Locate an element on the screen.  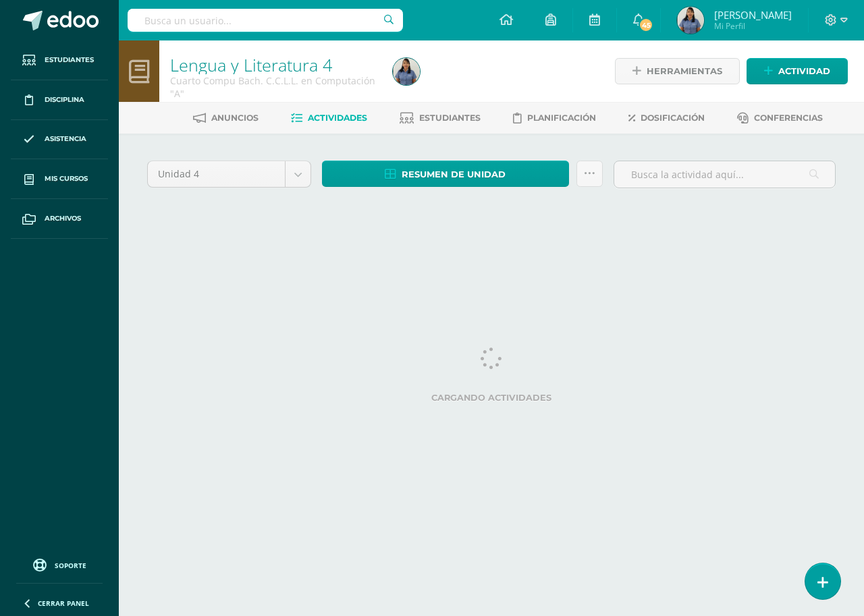
span: 45 is located at coordinates (646, 25).